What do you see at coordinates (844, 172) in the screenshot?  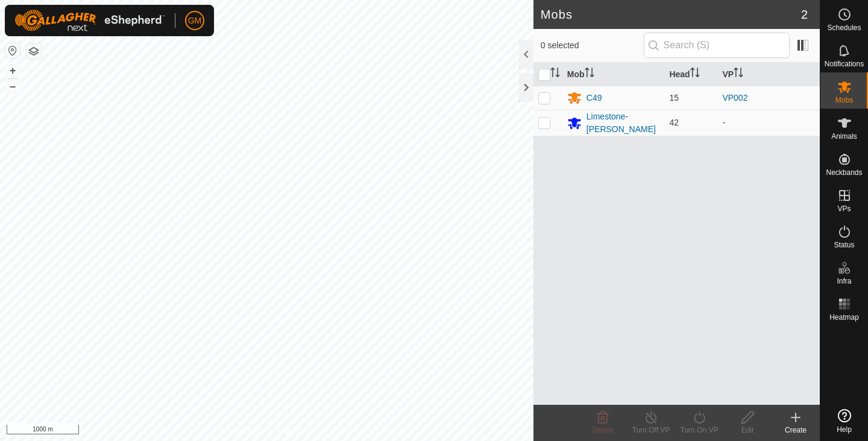 I see `span: Neckbands` at bounding box center [844, 172].